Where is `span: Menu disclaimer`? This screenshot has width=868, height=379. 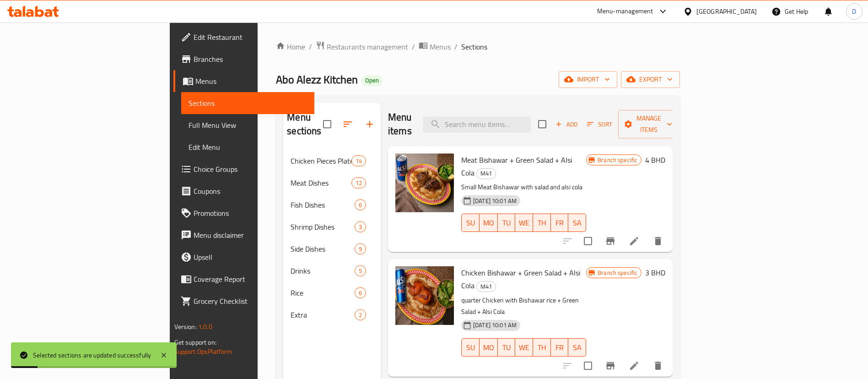 span: Menu disclaimer is located at coordinates (250, 235).